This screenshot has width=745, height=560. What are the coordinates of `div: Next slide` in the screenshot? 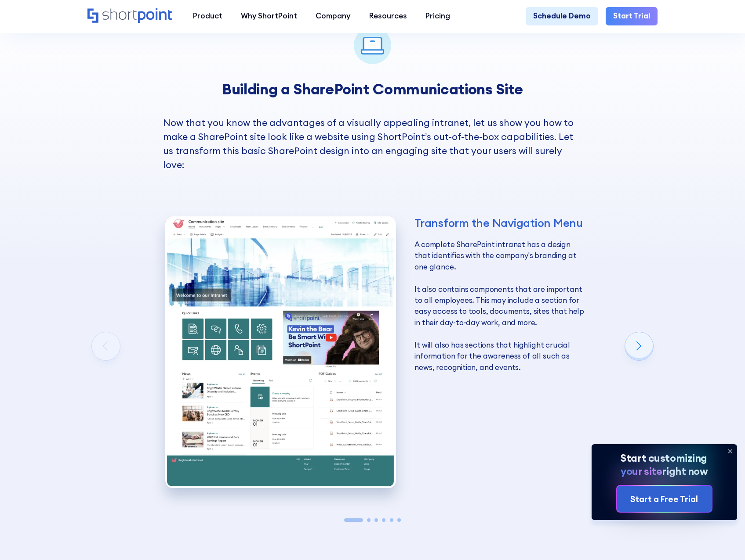 It's located at (639, 346).